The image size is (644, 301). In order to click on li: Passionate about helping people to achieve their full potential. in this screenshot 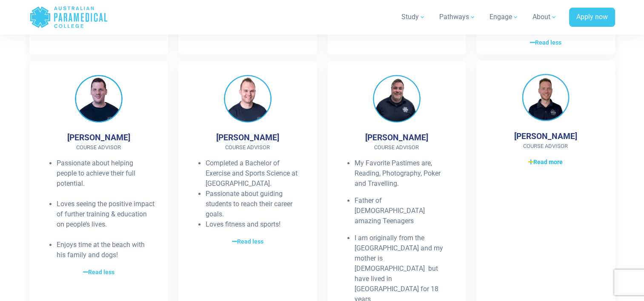, I will do `click(106, 179)`.